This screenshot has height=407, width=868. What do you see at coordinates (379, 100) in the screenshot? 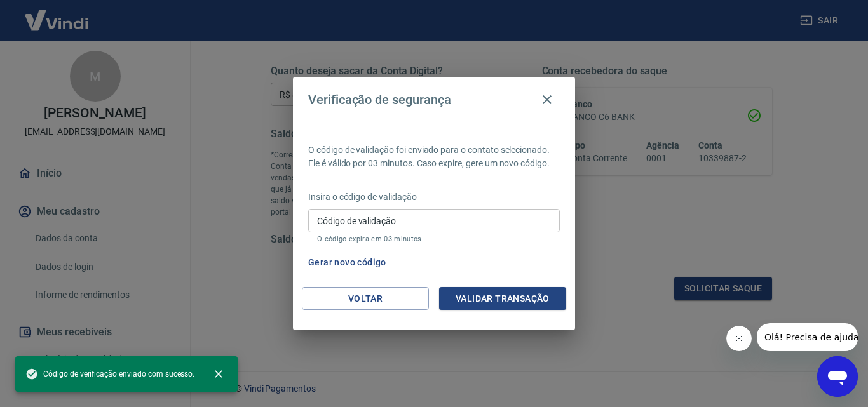
I see `h4: Verificação de segurança` at bounding box center [379, 100].